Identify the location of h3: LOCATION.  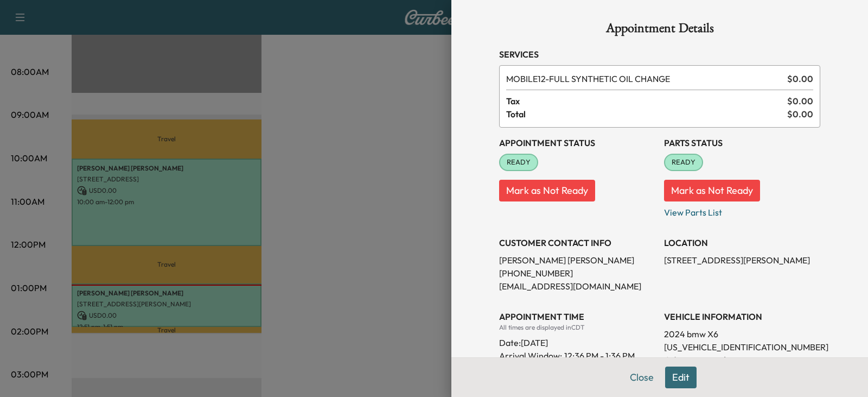
(742, 243).